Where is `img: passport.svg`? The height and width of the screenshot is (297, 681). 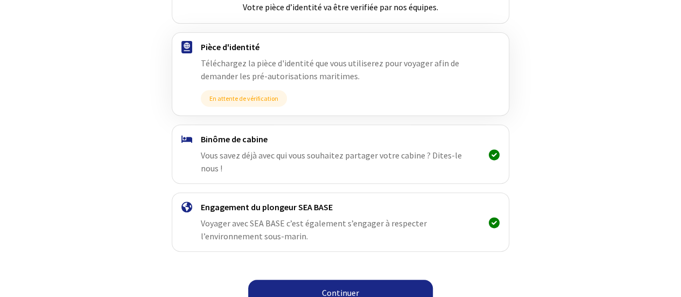 img: passport.svg is located at coordinates (187, 47).